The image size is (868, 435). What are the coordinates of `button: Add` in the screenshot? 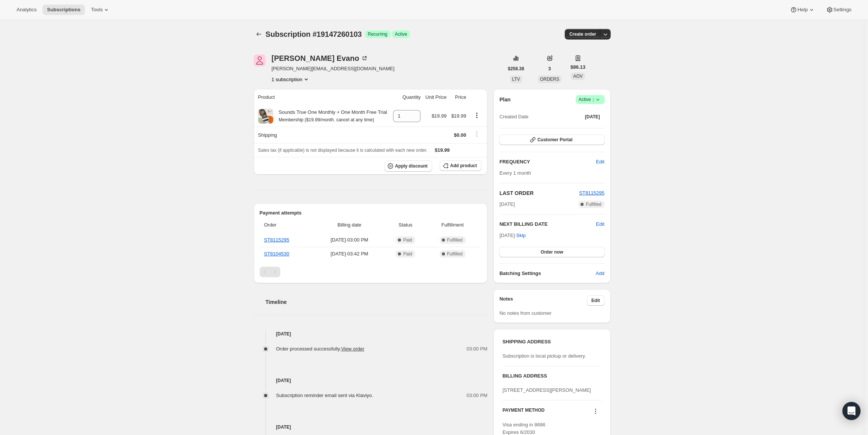 It's located at (600, 273).